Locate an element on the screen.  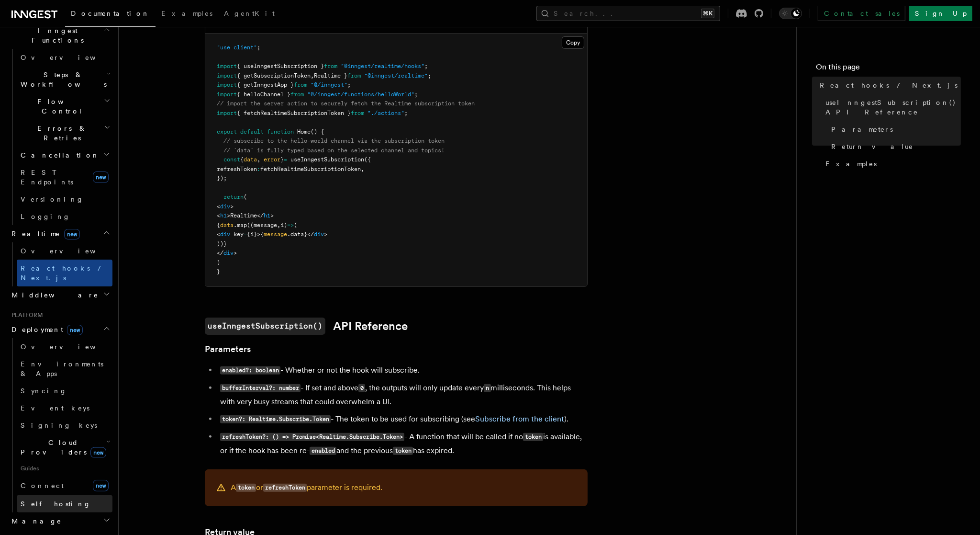
span: Deployment is located at coordinates (45, 330).